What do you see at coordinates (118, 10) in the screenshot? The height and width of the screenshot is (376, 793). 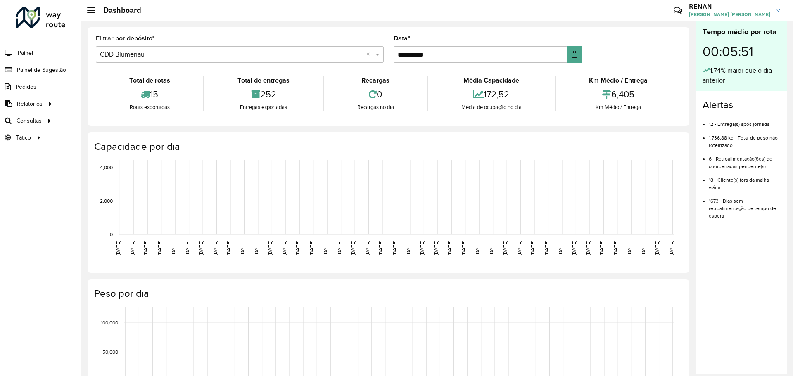 I see `h2: Dashboard` at bounding box center [118, 10].